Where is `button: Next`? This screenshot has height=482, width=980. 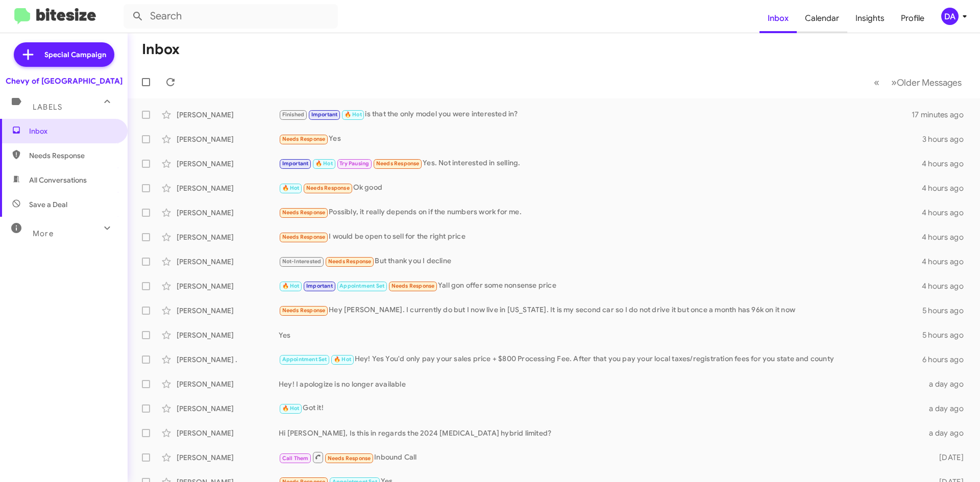
button: Next is located at coordinates (927, 82).